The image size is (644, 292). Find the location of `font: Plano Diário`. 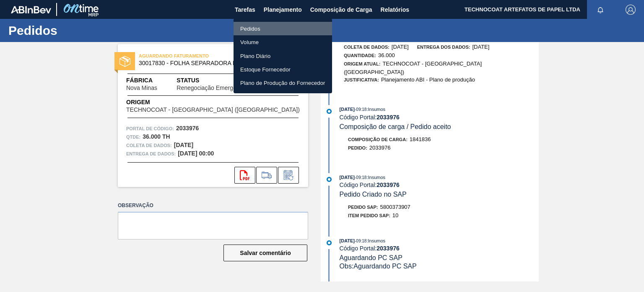

font: Plano Diário is located at coordinates (256, 55).